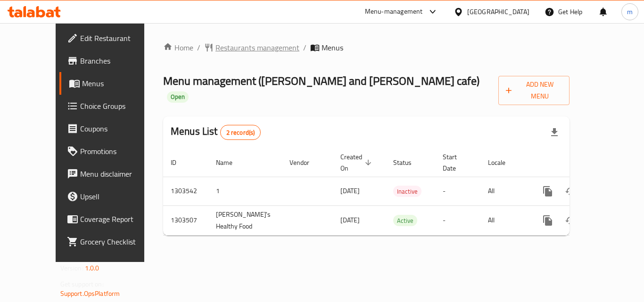 This screenshot has width=644, height=302. Describe the element at coordinates (118, 151) in the screenshot. I see `span: Promotions` at that location.